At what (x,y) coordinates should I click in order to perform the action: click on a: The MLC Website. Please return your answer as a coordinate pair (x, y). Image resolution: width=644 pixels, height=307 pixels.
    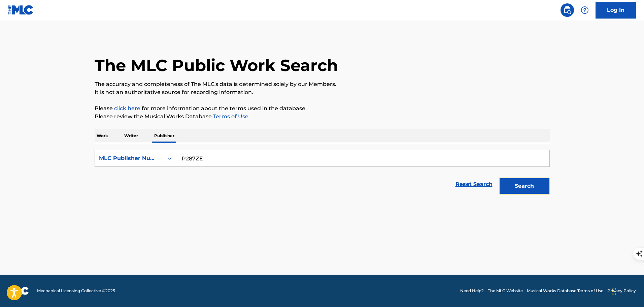
    Looking at the image, I should click on (505, 291).